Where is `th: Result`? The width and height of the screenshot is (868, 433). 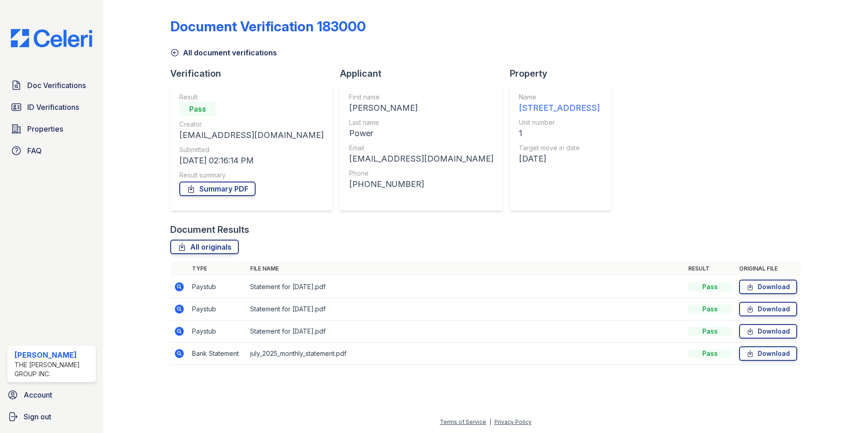
th: Result is located at coordinates (710, 269).